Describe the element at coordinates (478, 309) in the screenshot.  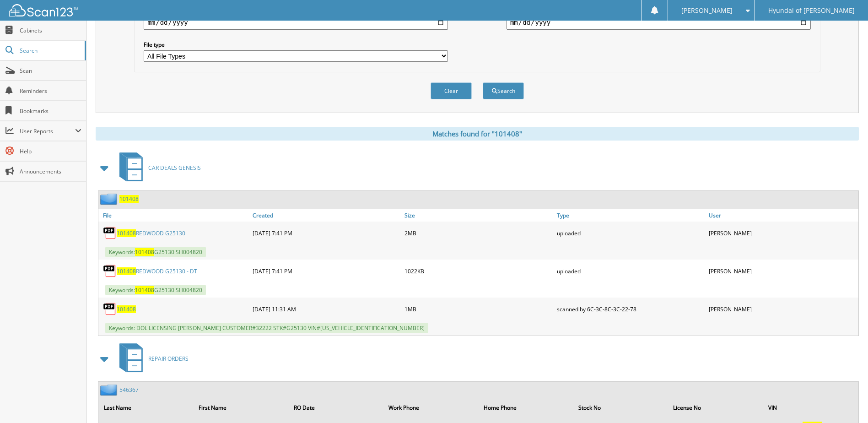
I see `div: 1MB` at that location.